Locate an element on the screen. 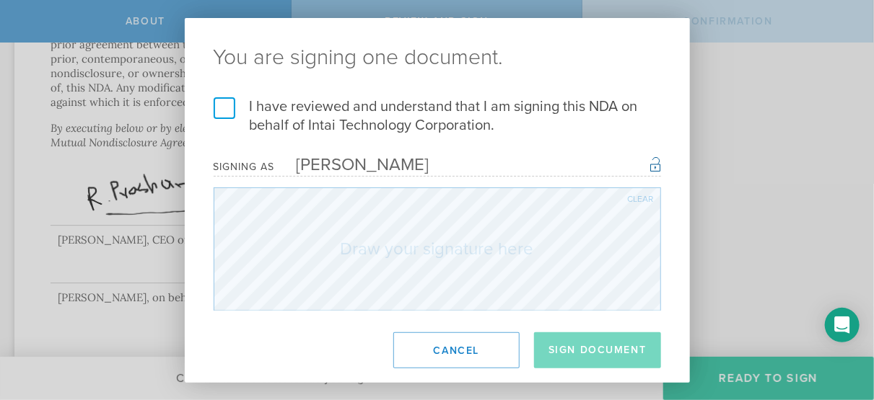 The image size is (874, 400). ng-pluralize: You are signing one document. is located at coordinates (437, 58).